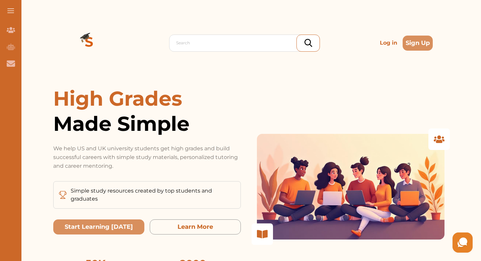 The height and width of the screenshot is (261, 481). Describe the element at coordinates (118, 98) in the screenshot. I see `span: High Grades` at that location.